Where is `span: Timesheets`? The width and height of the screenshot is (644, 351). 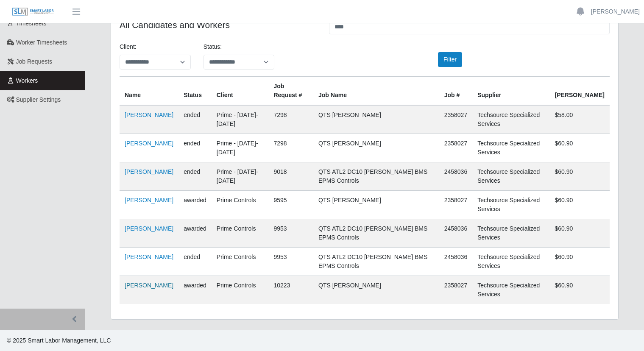
span: Timesheets is located at coordinates (32, 23).